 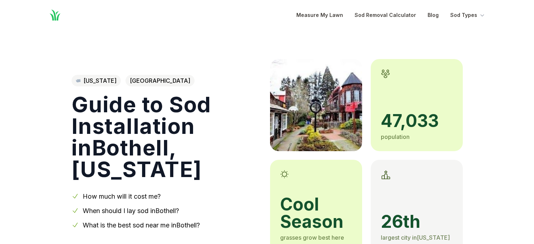 What do you see at coordinates (122, 196) in the screenshot?
I see `a: How much will it cost me?` at bounding box center [122, 196].